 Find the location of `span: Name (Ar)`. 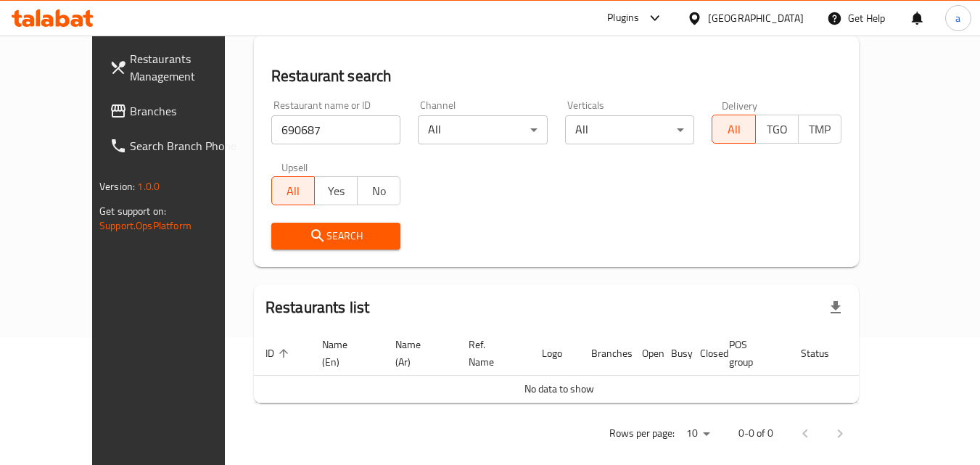

span: Name (Ar) is located at coordinates (417, 354).